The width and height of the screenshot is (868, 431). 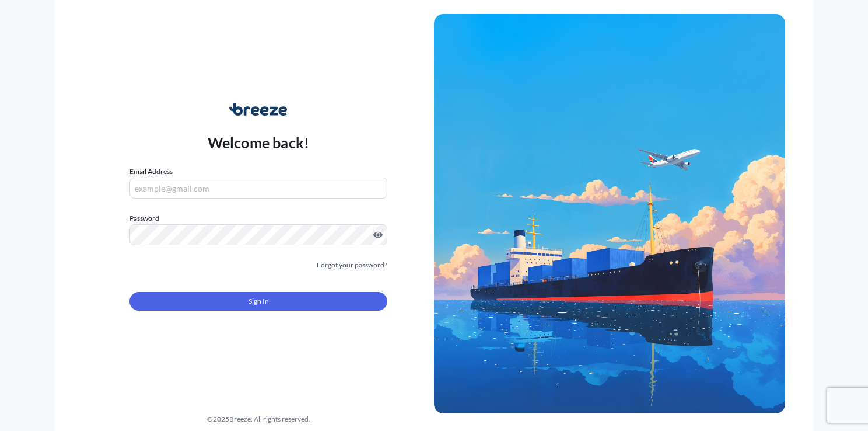 I want to click on div: © 2025 Breeze. All rights reserved., so click(x=259, y=419).